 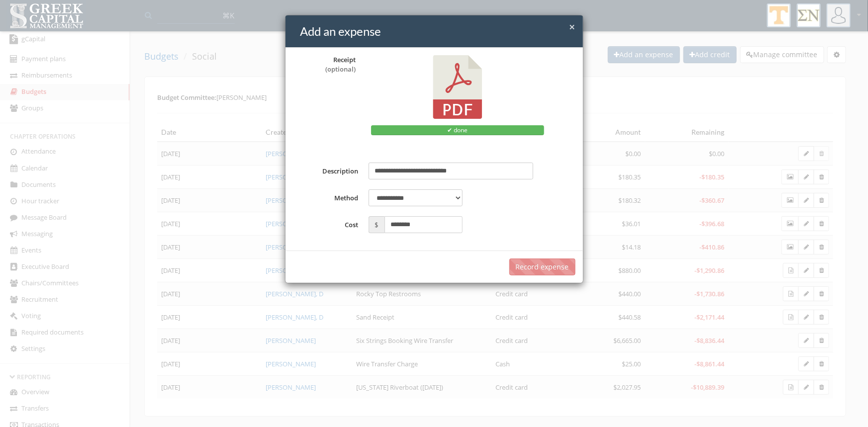 I want to click on label: Description, so click(x=328, y=171).